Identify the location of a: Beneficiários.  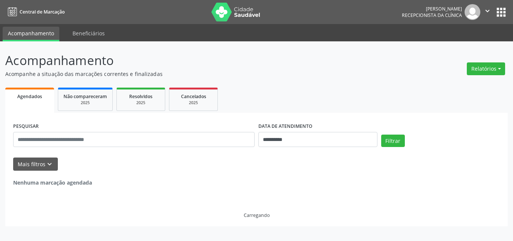
(89, 33).